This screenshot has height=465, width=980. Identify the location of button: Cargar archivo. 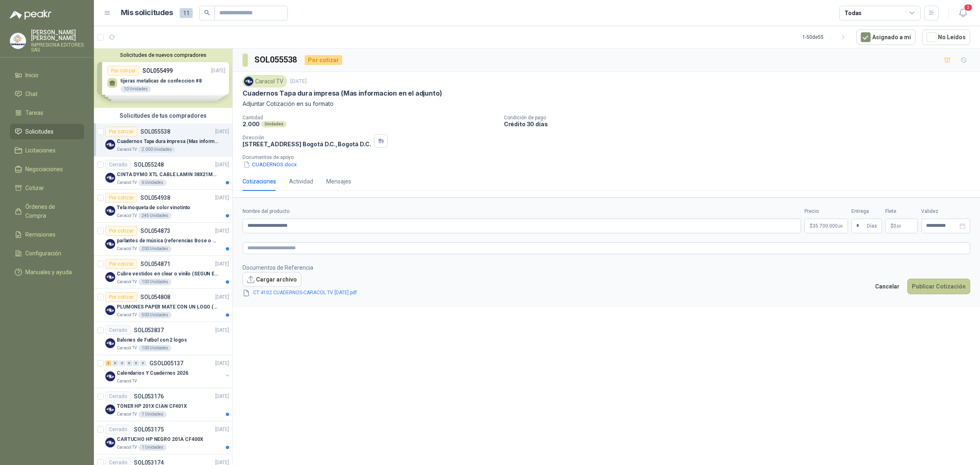
(272, 280).